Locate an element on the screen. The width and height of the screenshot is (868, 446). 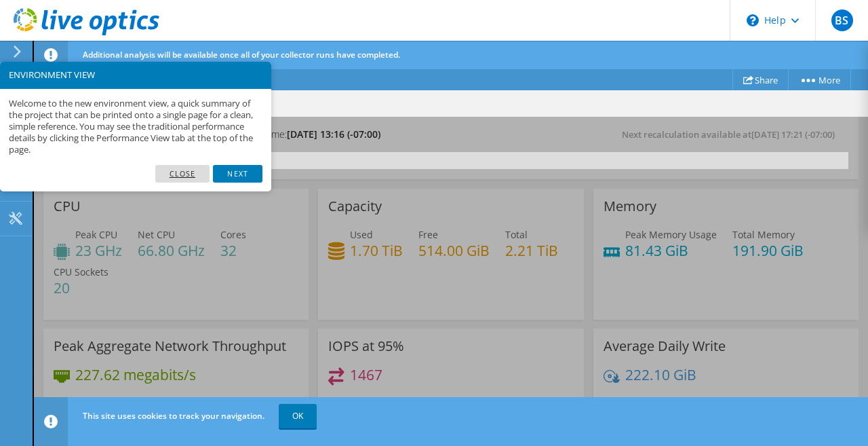
a: Next is located at coordinates (238, 174).